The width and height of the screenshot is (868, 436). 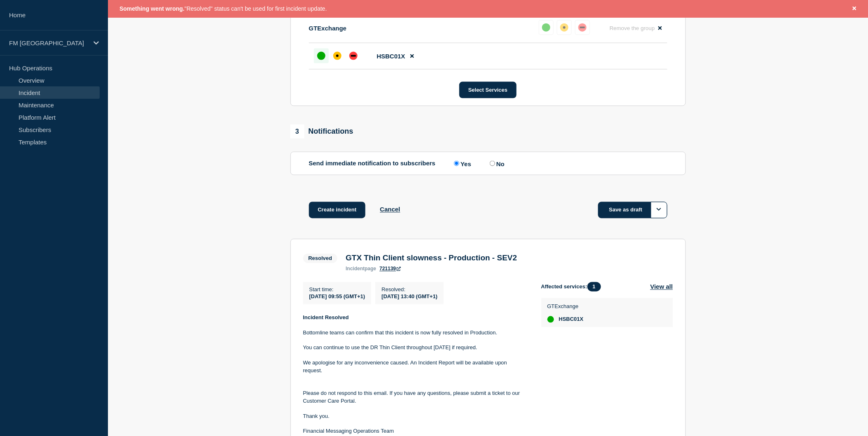 I want to click on span: 3, so click(x=298, y=131).